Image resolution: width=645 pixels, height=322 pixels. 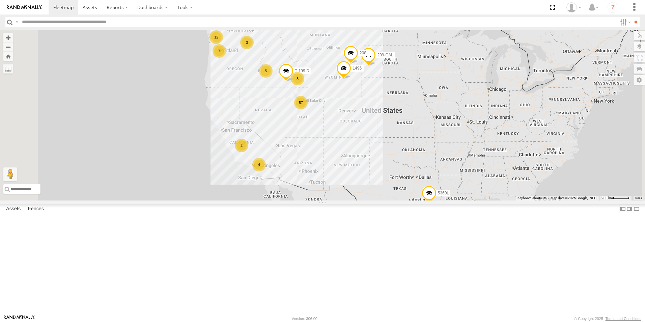 I want to click on span: 209-CAL, so click(x=385, y=55).